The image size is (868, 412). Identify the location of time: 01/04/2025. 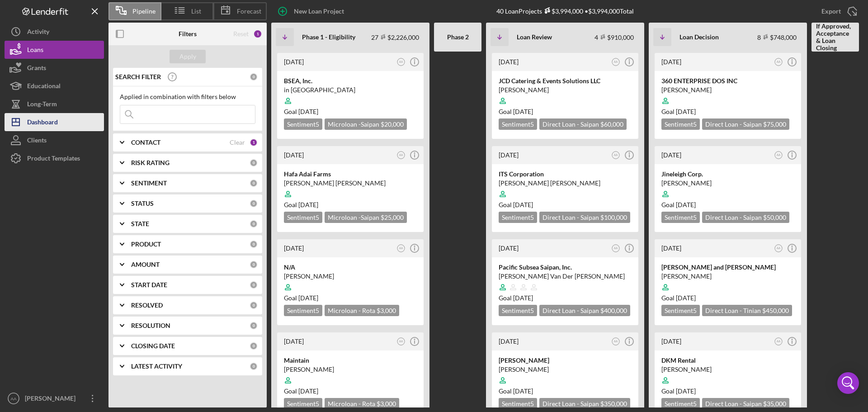
(686, 204).